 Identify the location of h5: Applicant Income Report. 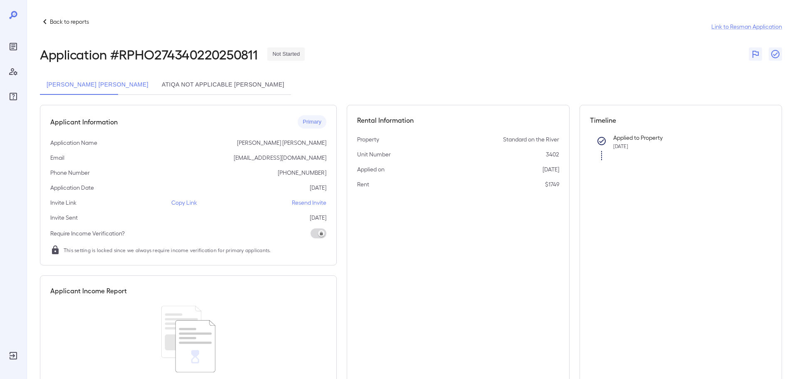
(89, 291).